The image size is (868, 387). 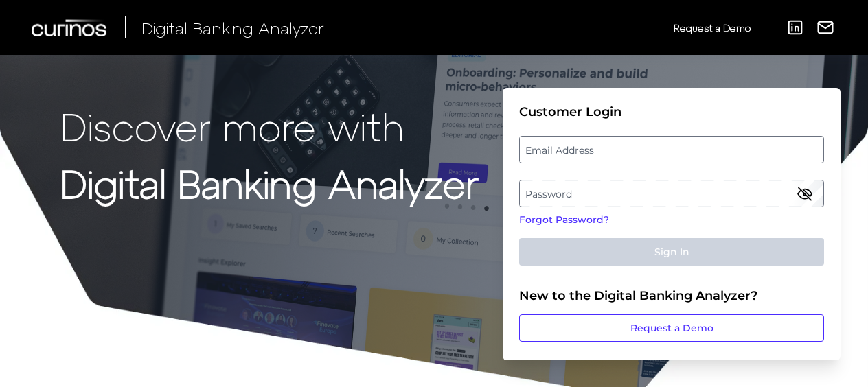 I want to click on div: New to the Digital Banking Analyzer?, so click(x=672, y=296).